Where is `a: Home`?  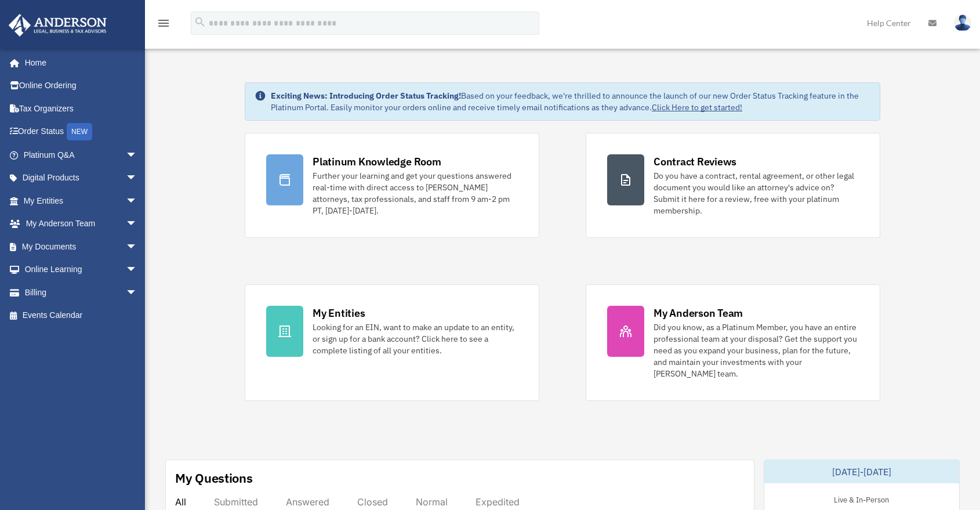
a: Home is located at coordinates (78, 63).